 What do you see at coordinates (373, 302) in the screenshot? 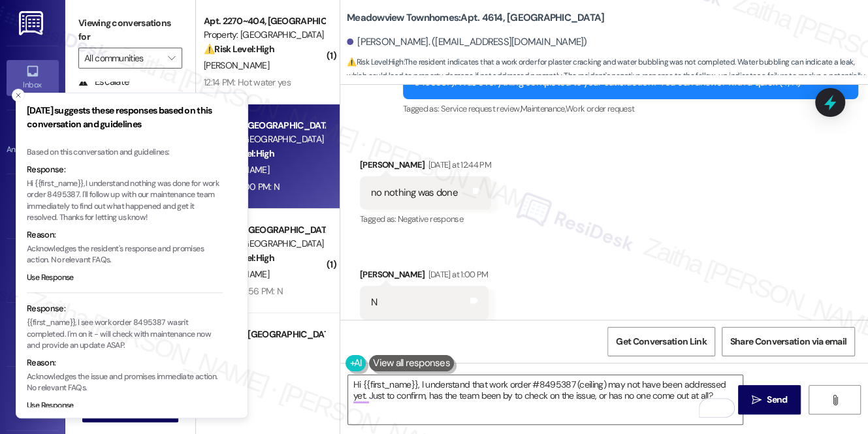
I see `div: N` at bounding box center [373, 302].